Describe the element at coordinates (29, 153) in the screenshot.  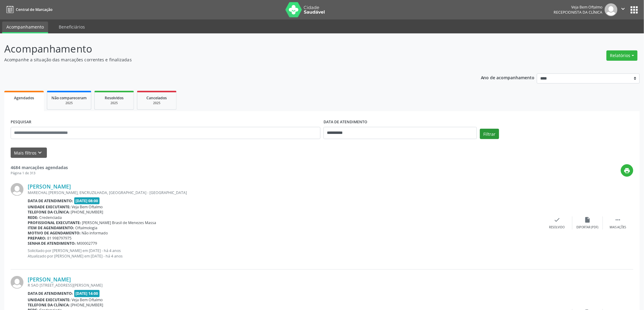
I see `button: Mais filtroskeyboard_arrow_down` at that location.